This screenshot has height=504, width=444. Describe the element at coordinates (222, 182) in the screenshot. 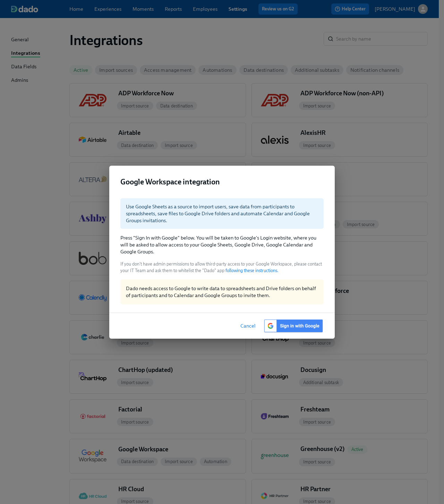

I see `h2: Google Workspace integration` at that location.